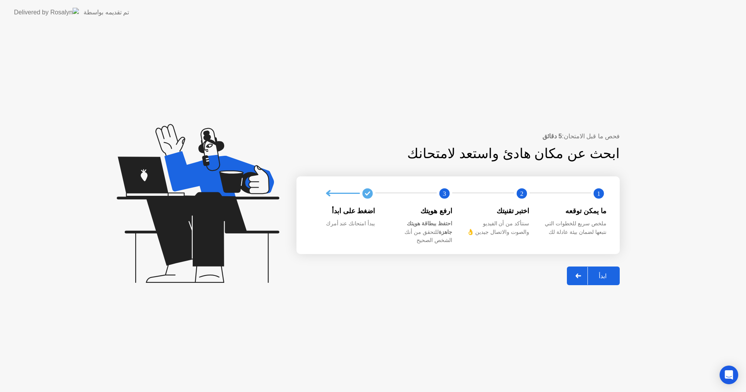  I want to click on div: تم تقديمه بواسطة, so click(106, 12).